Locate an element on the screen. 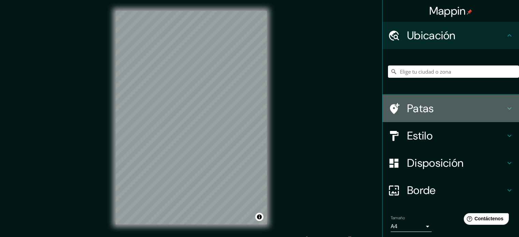  div: Estilo is located at coordinates (450, 136).